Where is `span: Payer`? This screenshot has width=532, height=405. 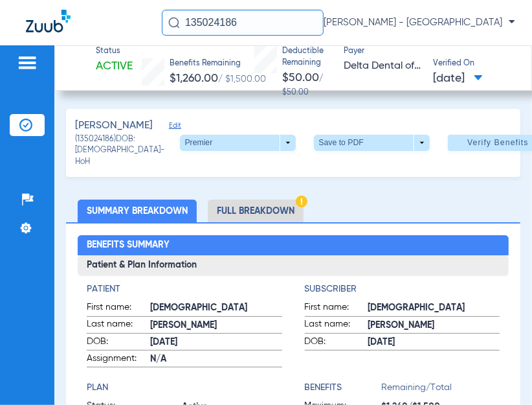
span: Payer is located at coordinates (383, 52).